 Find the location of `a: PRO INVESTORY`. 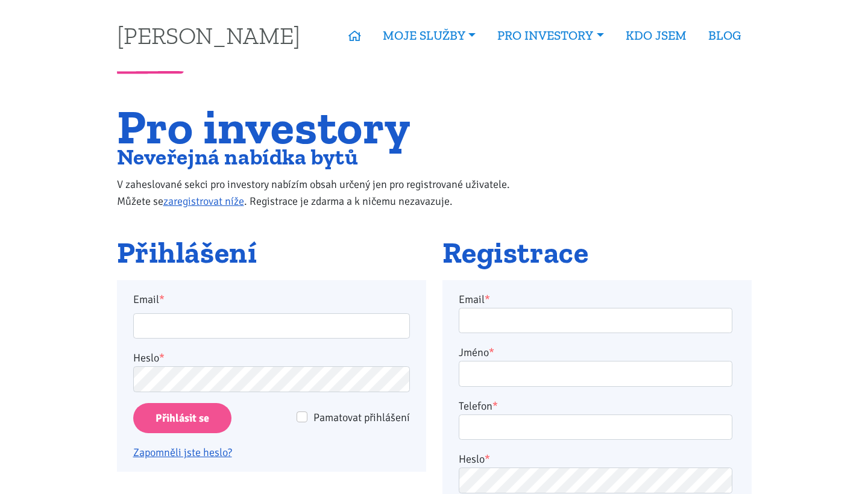

a: PRO INVESTORY is located at coordinates (551, 35).